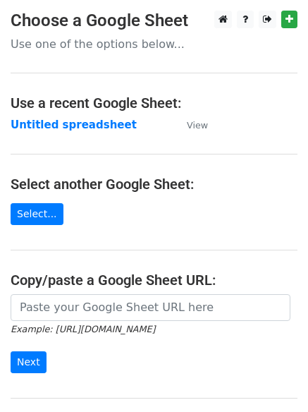  I want to click on h4: Use a recent Google Sheet:, so click(154, 103).